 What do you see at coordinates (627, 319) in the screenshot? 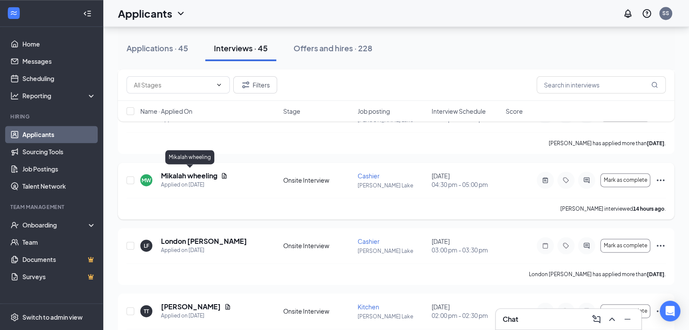
I see `svg: Minimize` at bounding box center [627, 319].